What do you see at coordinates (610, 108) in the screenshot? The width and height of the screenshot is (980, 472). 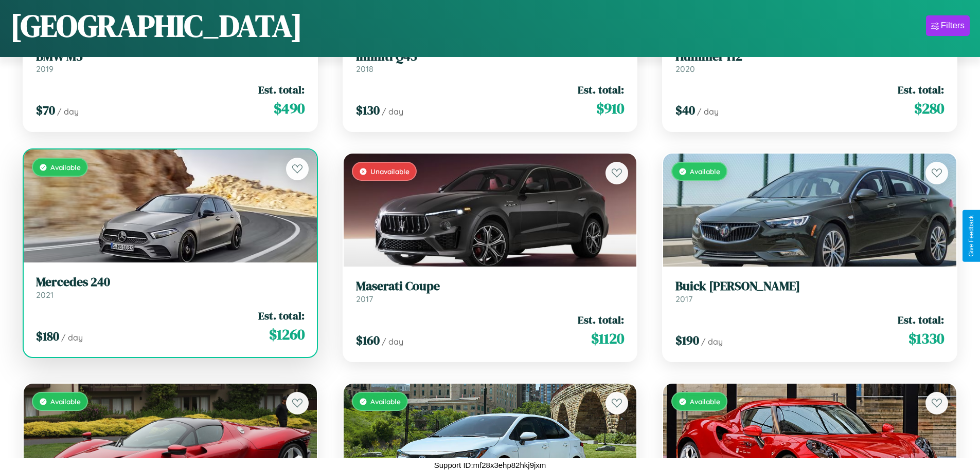 I see `span: $ 910` at bounding box center [610, 108].